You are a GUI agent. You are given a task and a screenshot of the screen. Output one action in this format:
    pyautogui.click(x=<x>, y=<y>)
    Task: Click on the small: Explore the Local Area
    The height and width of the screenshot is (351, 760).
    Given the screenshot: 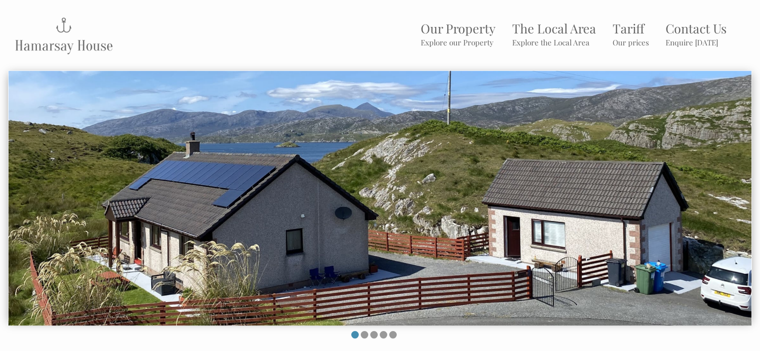 What is the action you would take?
    pyautogui.click(x=554, y=42)
    